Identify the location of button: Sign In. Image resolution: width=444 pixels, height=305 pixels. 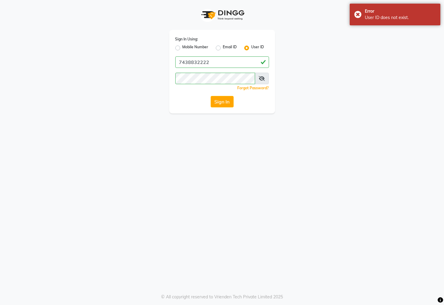
(222, 102).